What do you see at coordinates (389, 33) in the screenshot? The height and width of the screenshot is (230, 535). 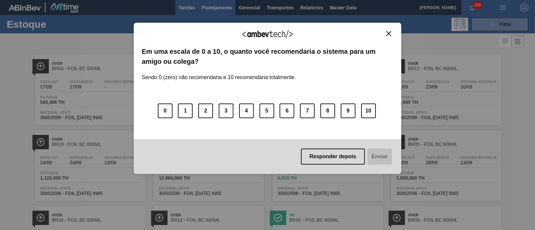 I see `button: Close` at bounding box center [389, 33].